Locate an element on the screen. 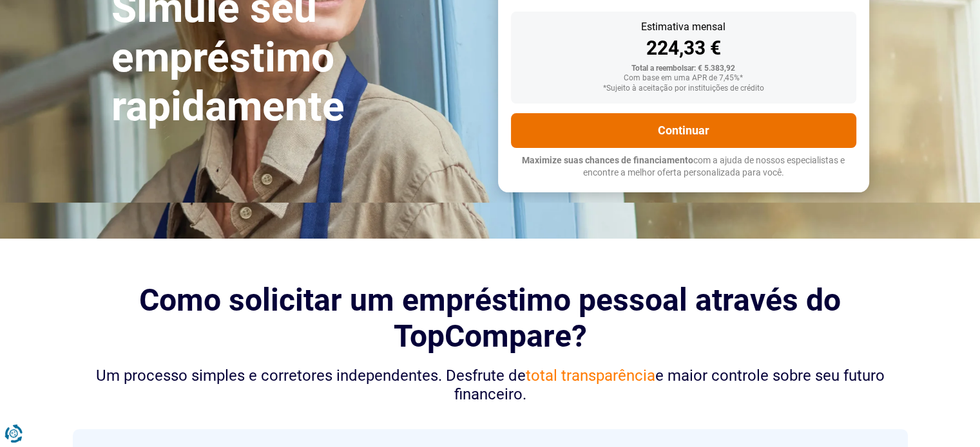  font: e maior controle sobre seu futuro financeiro. is located at coordinates (669, 385).